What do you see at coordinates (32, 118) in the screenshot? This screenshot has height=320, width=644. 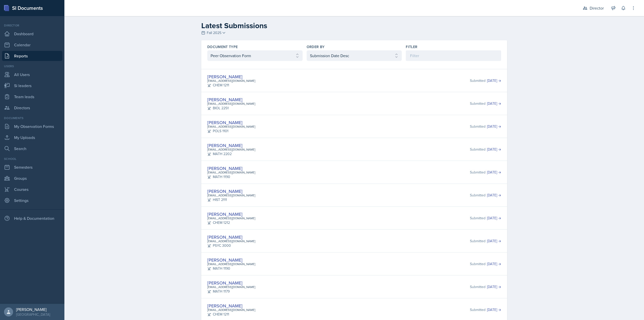 I see `div: Documents` at bounding box center [32, 118].